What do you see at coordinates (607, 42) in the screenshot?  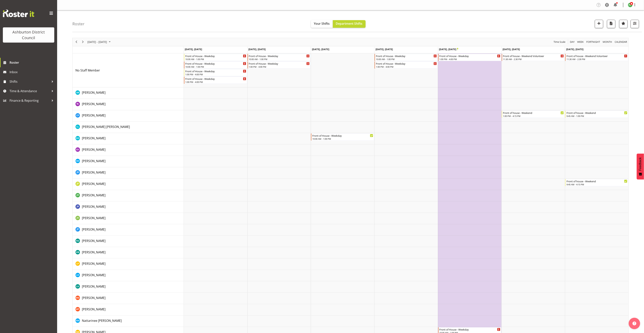 I see `button: Timeline Month` at bounding box center [607, 42].